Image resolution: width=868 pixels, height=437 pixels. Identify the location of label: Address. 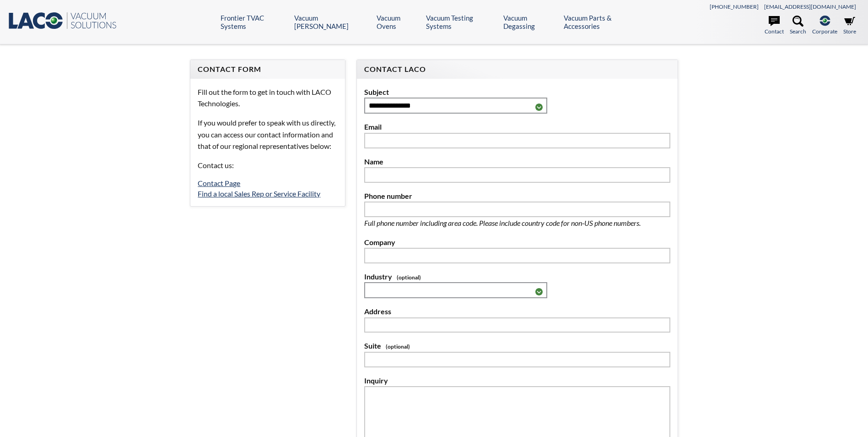
(517, 311).